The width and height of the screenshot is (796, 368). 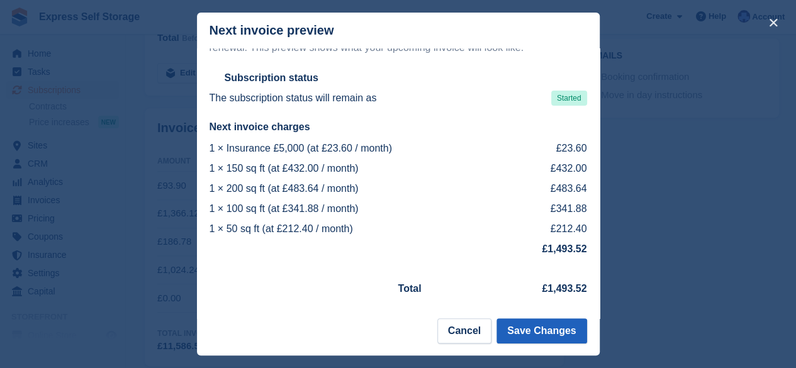 I want to click on td: 1 × 100 sq ft (at £341.88 / month), so click(x=367, y=209).